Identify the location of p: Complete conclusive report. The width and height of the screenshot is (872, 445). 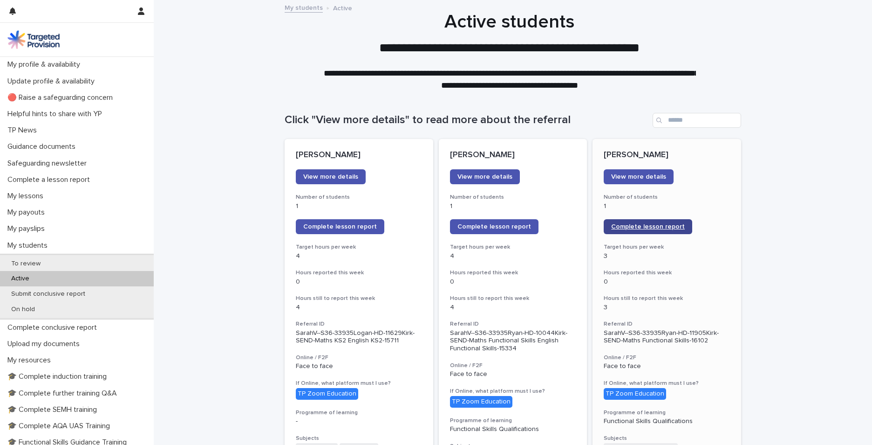
(54, 327).